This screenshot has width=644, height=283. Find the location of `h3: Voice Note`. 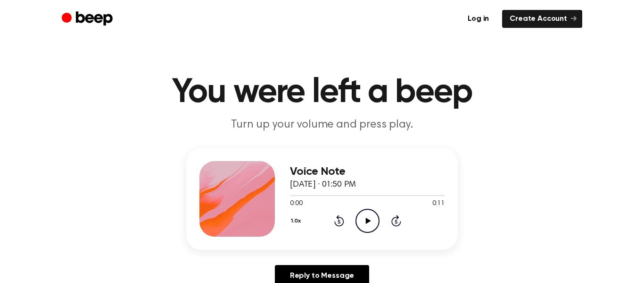

h3: Voice Note is located at coordinates (367, 171).